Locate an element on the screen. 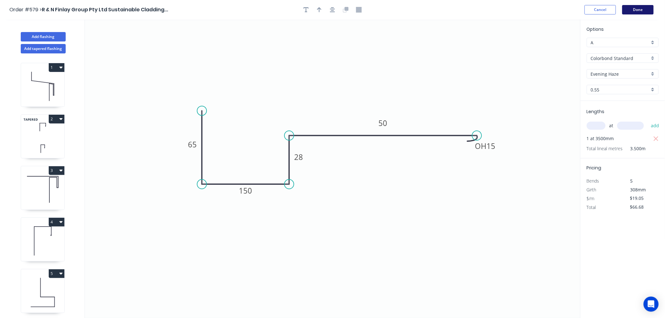 This screenshot has width=665, height=318. span: Total is located at coordinates (591, 207).